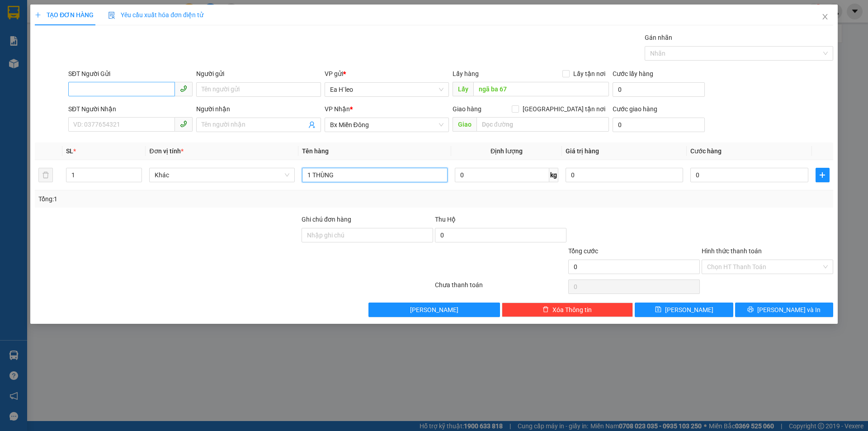 This screenshot has height=431, width=868. What do you see at coordinates (624, 175) in the screenshot?
I see `input: 0` at bounding box center [624, 175].